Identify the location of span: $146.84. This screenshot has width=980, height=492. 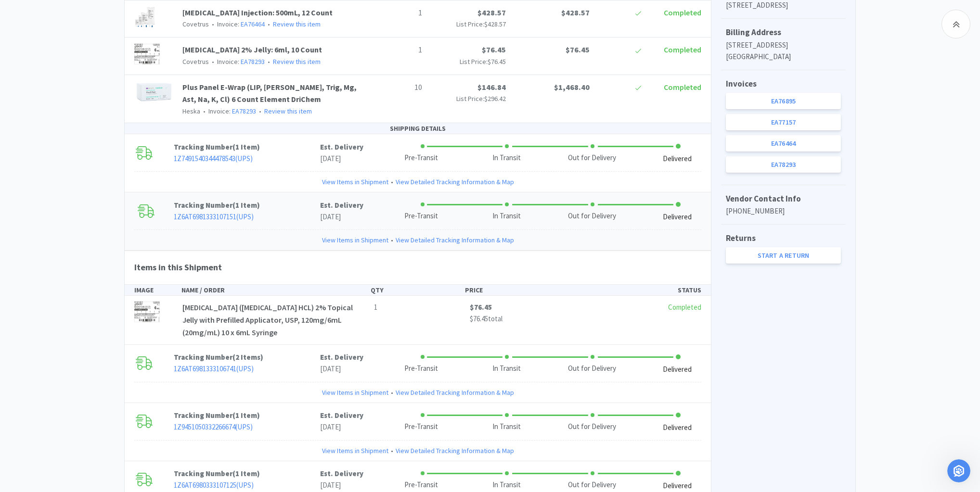
(492, 87).